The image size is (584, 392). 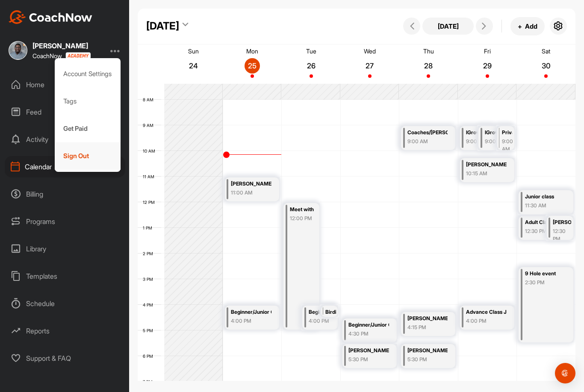 I want to click on a: August 30, 2025, so click(x=546, y=64).